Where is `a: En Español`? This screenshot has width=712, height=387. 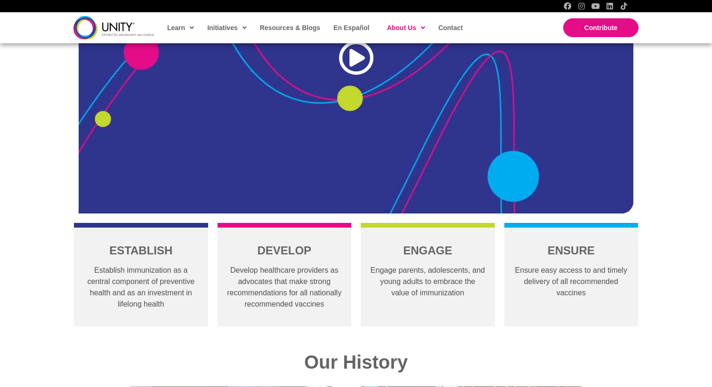
a: En Español is located at coordinates (351, 28).